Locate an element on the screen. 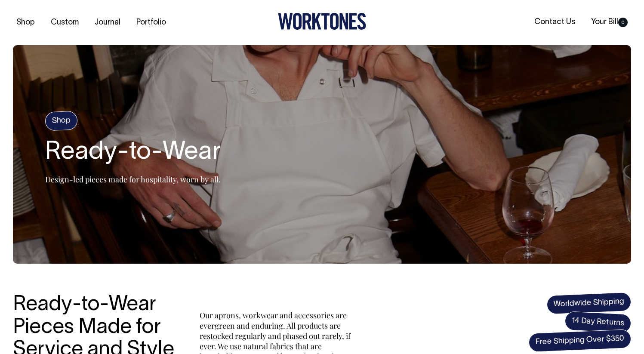 The image size is (644, 354). span: 0 is located at coordinates (623, 23).